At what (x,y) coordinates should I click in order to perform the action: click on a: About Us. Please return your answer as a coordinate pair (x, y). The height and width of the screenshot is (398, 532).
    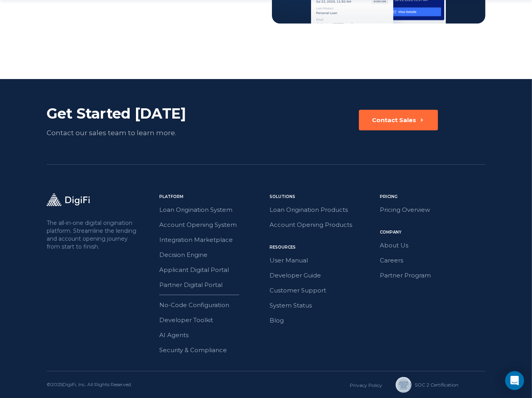
    Looking at the image, I should click on (432, 246).